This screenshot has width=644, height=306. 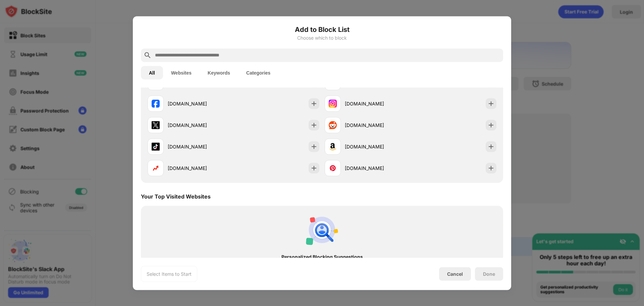 I want to click on button: Categories, so click(x=258, y=73).